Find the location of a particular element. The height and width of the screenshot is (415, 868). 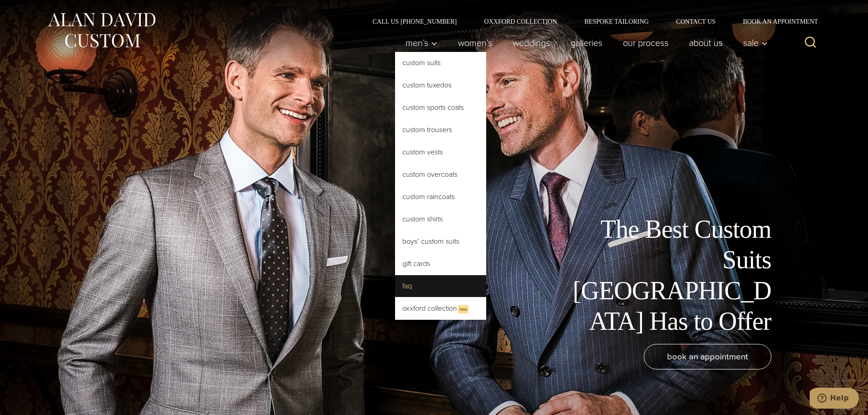

span: book an appointment is located at coordinates (707, 356).